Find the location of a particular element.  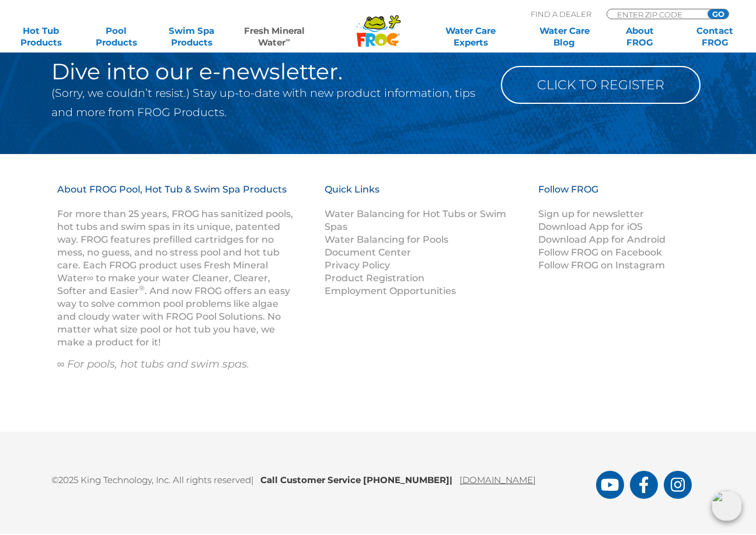

h2: Dive into our e-newsletter. is located at coordinates (267, 71).